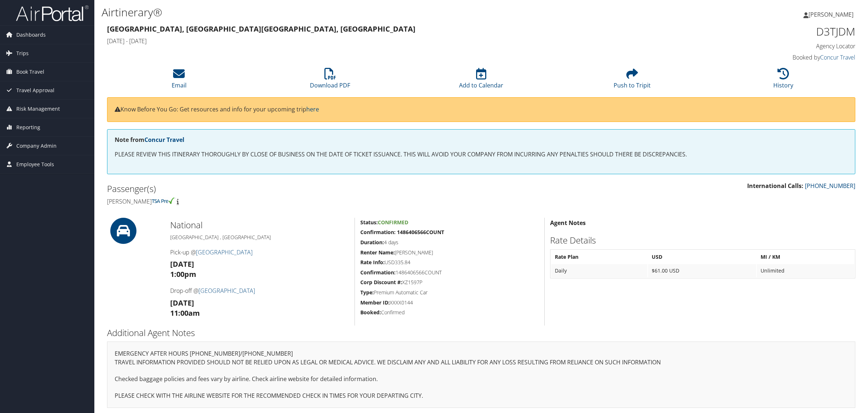 Image resolution: width=868 pixels, height=413 pixels. I want to click on strong: Renter Name:, so click(377, 253).